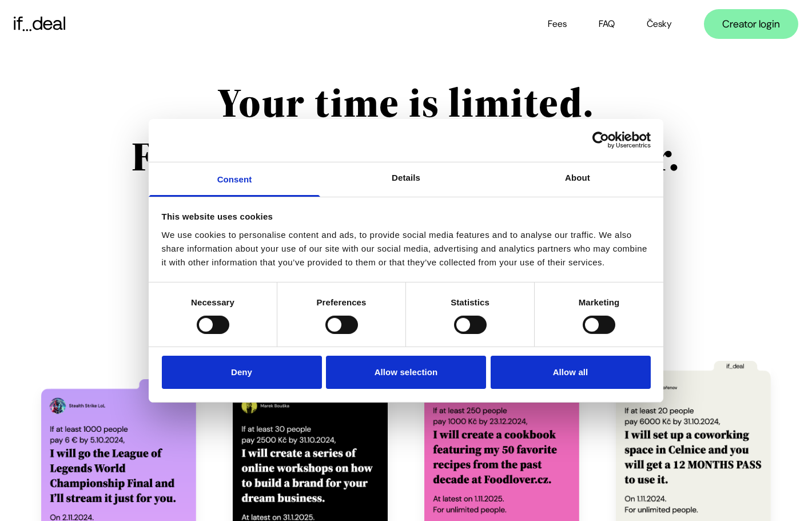  Describe the element at coordinates (406, 217) in the screenshot. I see `div: This website uses cookies` at that location.